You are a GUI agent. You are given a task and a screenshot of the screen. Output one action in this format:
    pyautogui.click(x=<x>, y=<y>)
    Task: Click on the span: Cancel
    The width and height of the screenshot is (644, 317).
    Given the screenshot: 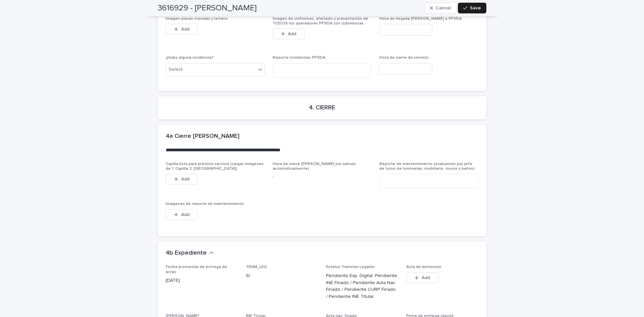 What is the action you would take?
    pyautogui.click(x=443, y=8)
    